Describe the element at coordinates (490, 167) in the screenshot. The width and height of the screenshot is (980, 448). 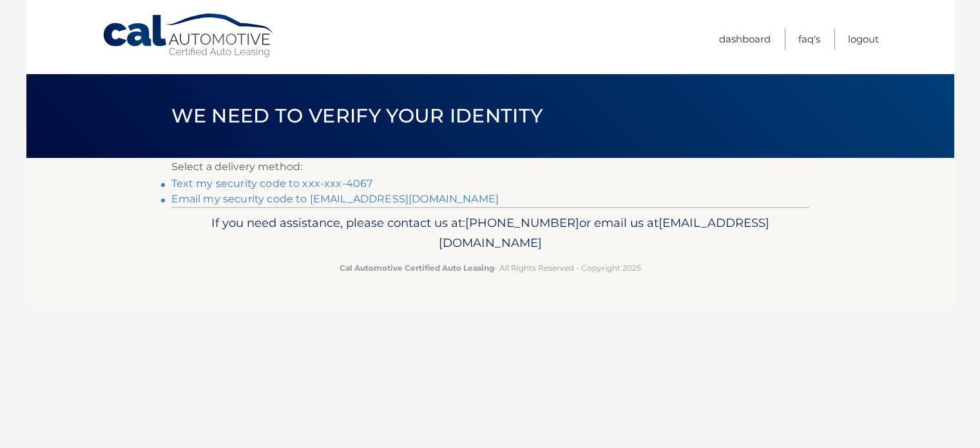
I see `p: Select a delivery method:` at that location.